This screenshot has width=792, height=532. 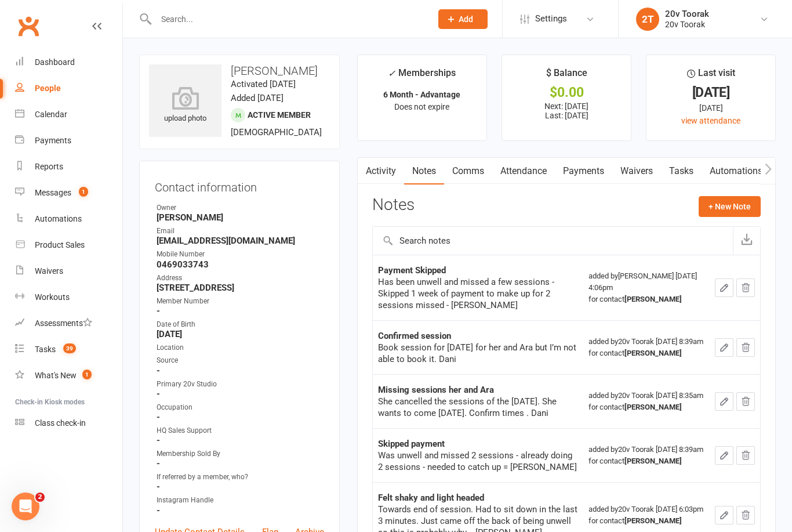 I want to click on div: Has been unwell and missed a few sessions - Skipped 1 week of payment to make up for 2 sessions m..., so click(x=478, y=294).